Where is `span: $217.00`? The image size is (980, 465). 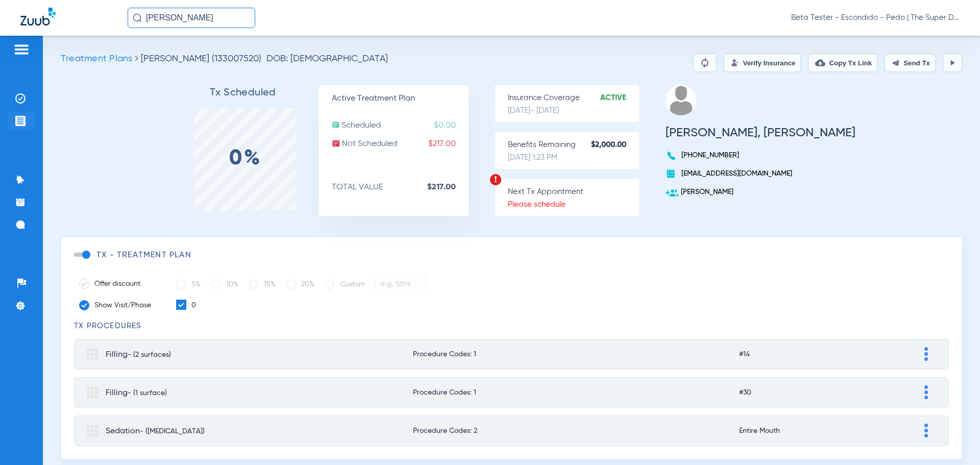
span: $217.00 is located at coordinates (448, 144).